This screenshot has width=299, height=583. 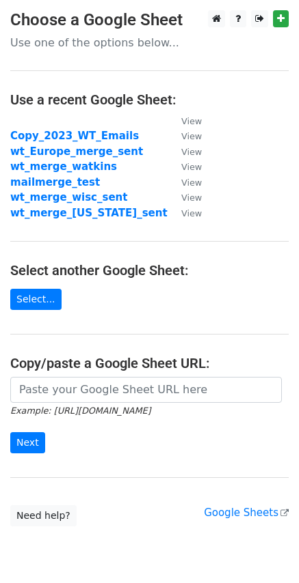 I want to click on a: Need help?, so click(x=43, y=516).